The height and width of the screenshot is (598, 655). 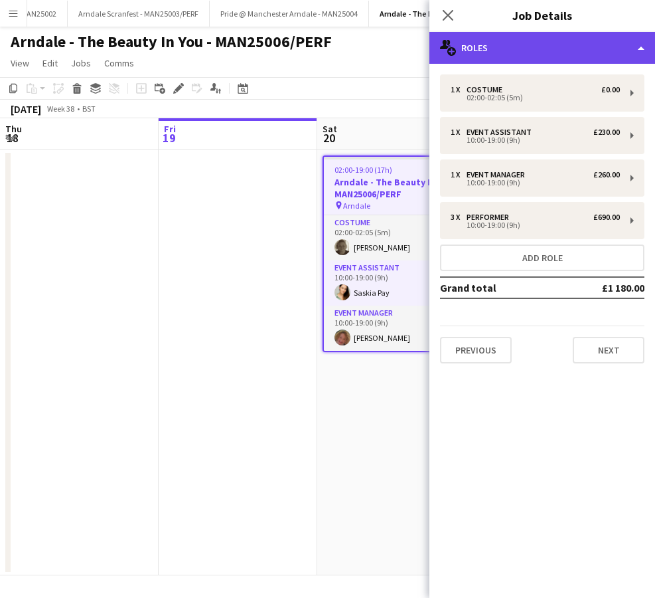 I want to click on div: £230.00, so click(x=607, y=132).